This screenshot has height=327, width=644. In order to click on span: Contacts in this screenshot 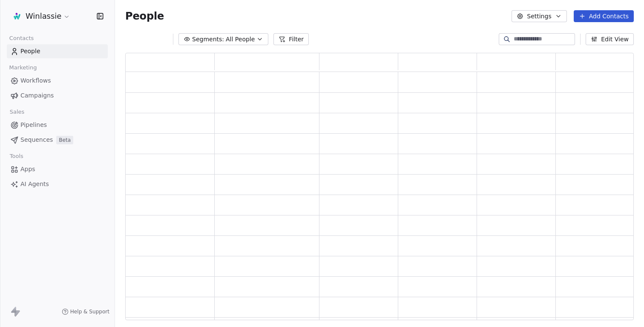, I will do `click(21, 38)`.